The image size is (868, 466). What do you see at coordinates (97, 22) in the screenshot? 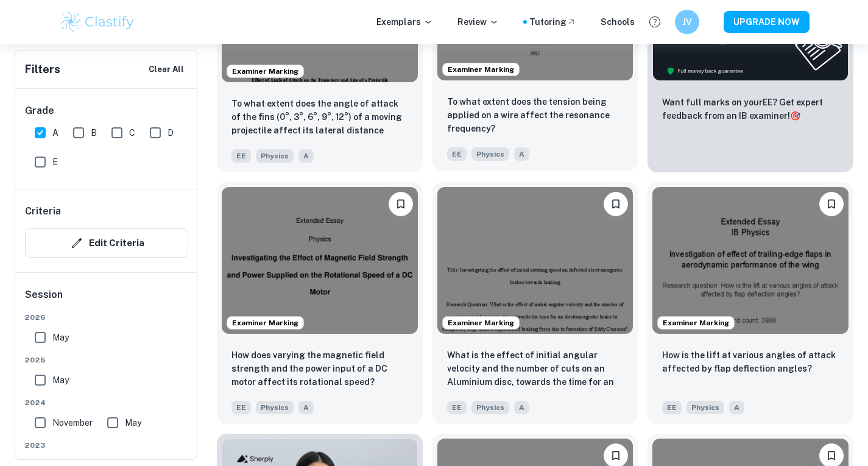
I see `a: Clastify logo` at bounding box center [97, 22].